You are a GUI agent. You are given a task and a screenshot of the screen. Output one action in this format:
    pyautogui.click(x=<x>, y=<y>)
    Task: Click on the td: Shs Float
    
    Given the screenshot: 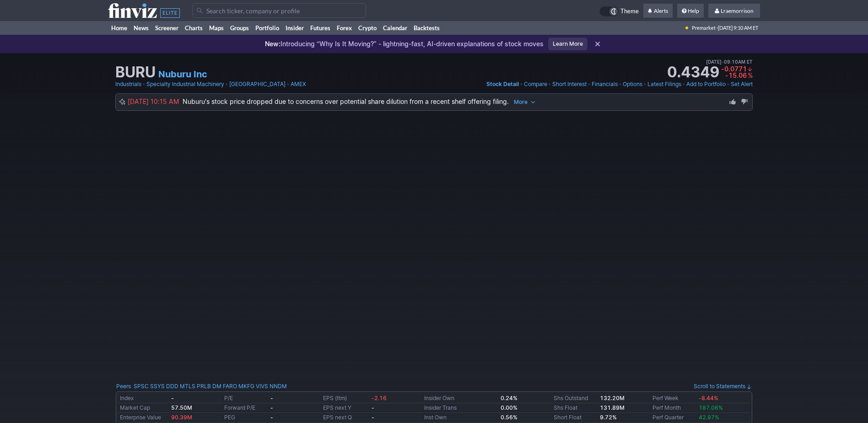 What is the action you would take?
    pyautogui.click(x=575, y=408)
    